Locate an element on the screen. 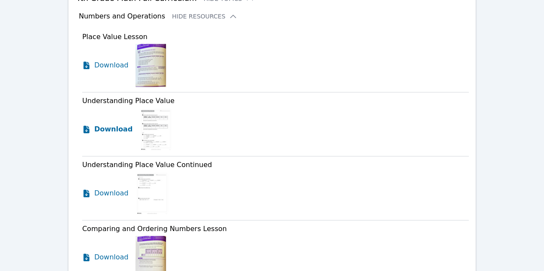 The width and height of the screenshot is (544, 271). span: Understanding Place Value is located at coordinates (128, 101).